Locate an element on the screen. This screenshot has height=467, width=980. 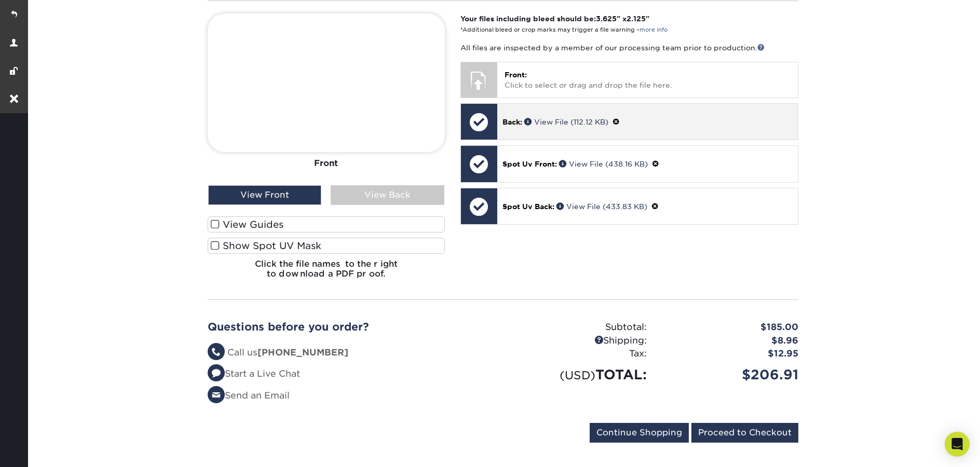
div: Tax: is located at coordinates (579, 354).